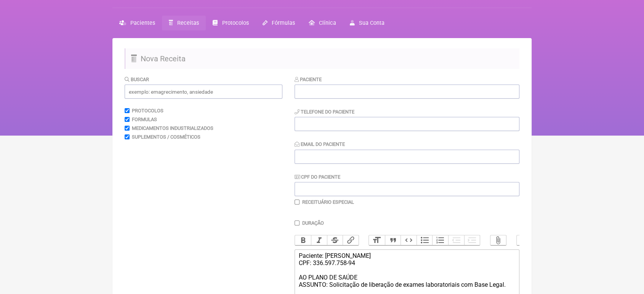 The width and height of the screenshot is (644, 294). I want to click on button: Attach Files, so click(498, 240).